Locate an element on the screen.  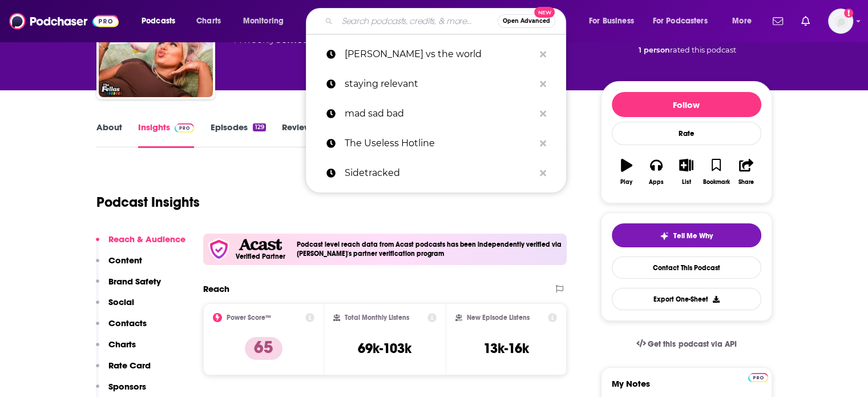
a: Sidetracked is located at coordinates (436, 173).